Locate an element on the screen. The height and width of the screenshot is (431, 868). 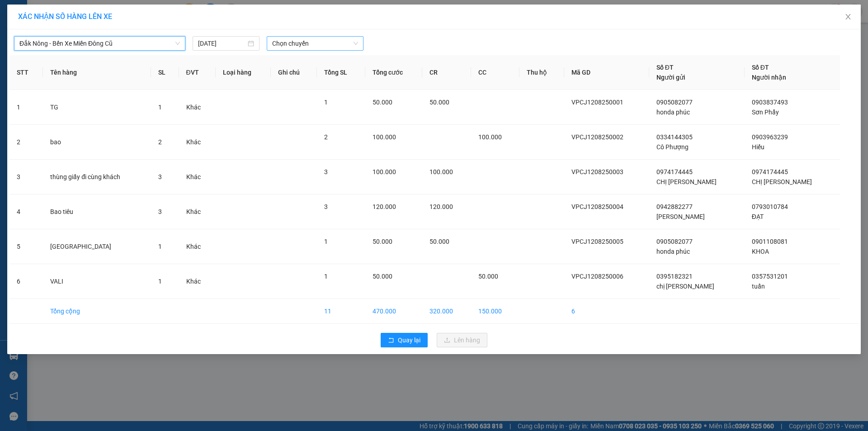
span: KHOA is located at coordinates (760, 251).